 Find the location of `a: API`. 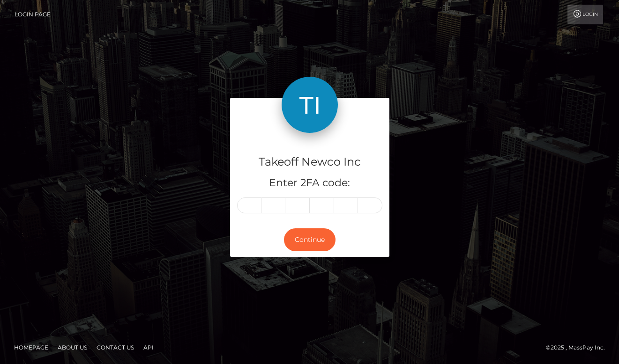

a: API is located at coordinates (149, 348).